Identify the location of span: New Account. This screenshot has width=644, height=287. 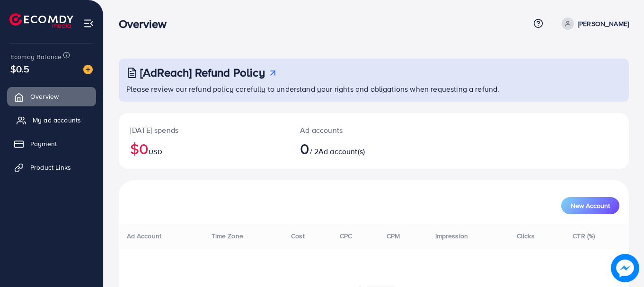
(589, 206).